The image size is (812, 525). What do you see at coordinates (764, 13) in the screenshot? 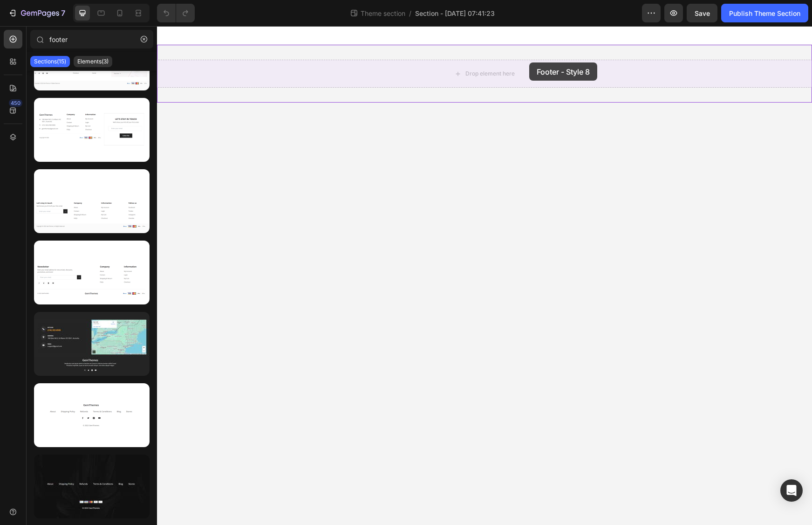
I see `div: Publish Theme Section` at bounding box center [764, 13].